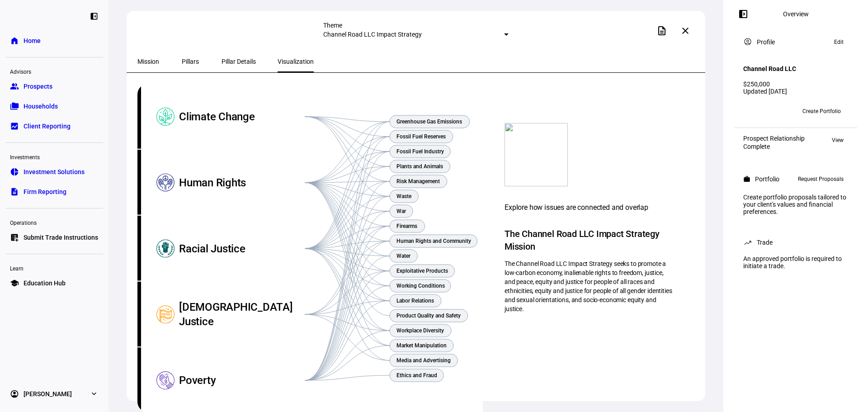 This screenshot has width=868, height=412. Describe the element at coordinates (796, 179) in the screenshot. I see `eth-panel-overview-card-header: Portfolio` at that location.